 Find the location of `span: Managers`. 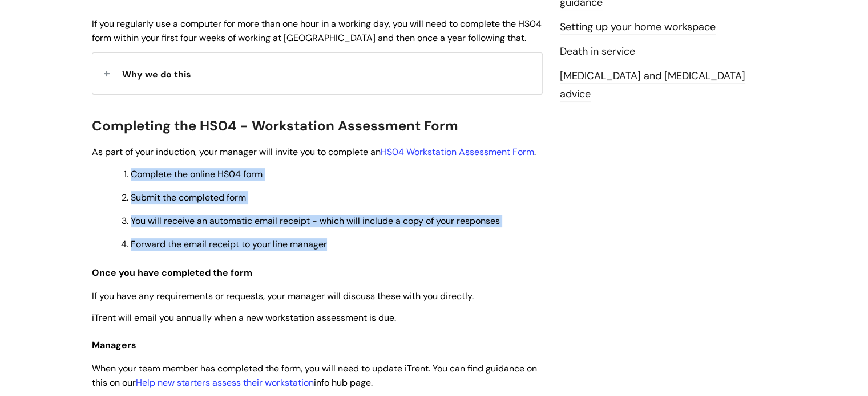

span: Managers is located at coordinates (114, 345).